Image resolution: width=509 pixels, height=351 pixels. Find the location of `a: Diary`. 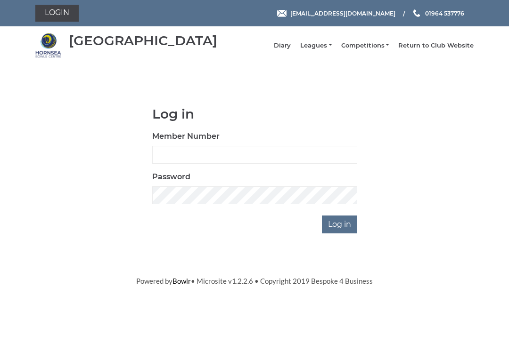

a: Diary is located at coordinates (282, 46).